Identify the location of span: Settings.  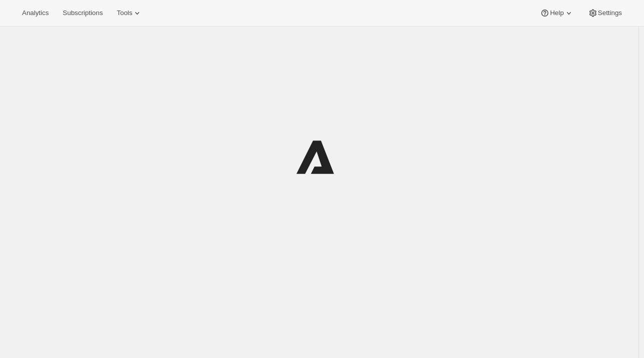
(610, 13).